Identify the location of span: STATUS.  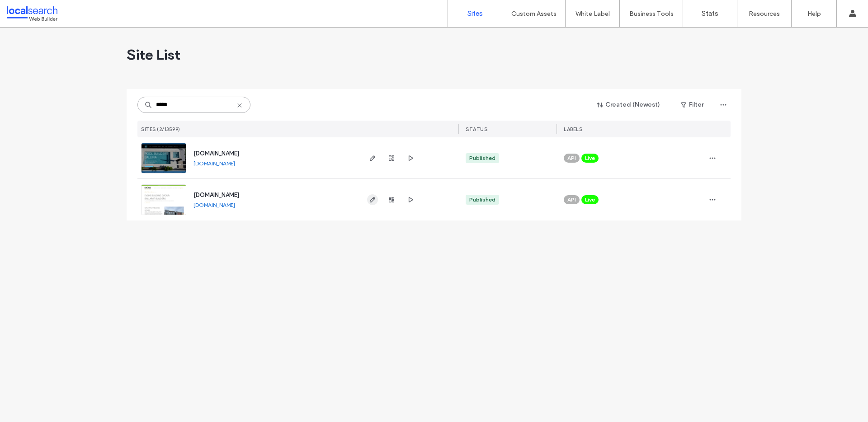
(476, 129).